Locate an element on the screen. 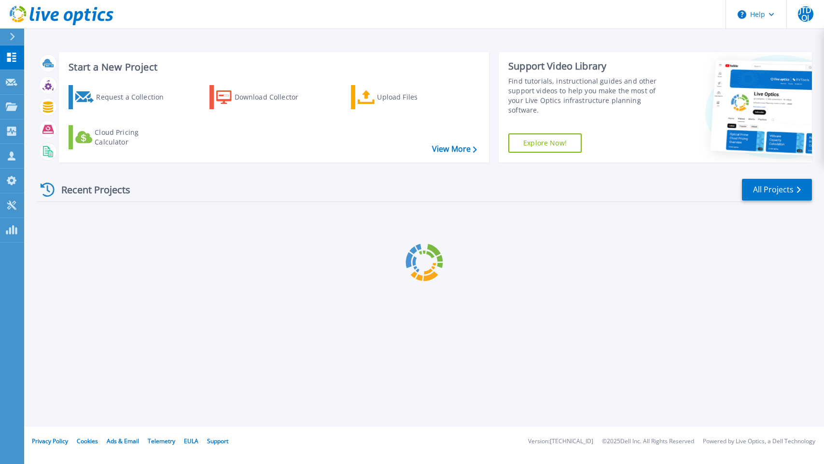 The height and width of the screenshot is (464, 824). a: Cookies is located at coordinates (87, 440).